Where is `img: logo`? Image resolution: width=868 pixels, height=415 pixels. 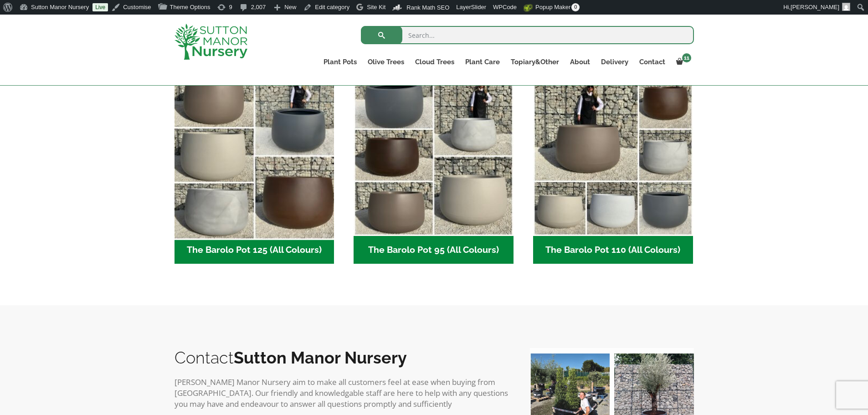
img: logo is located at coordinates (211, 42).